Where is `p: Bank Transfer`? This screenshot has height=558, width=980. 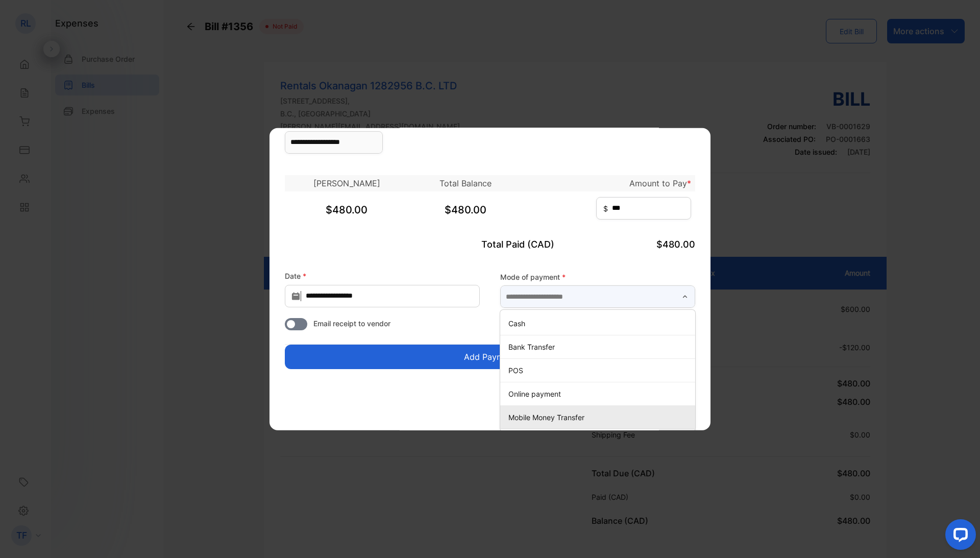
p: Bank Transfer is located at coordinates (599, 347).